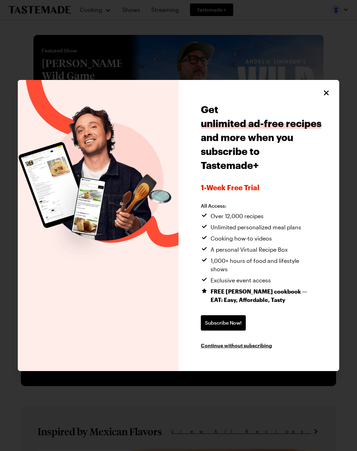 Image resolution: width=357 pixels, height=451 pixels. I want to click on span: 1-week Free Trial, so click(259, 187).